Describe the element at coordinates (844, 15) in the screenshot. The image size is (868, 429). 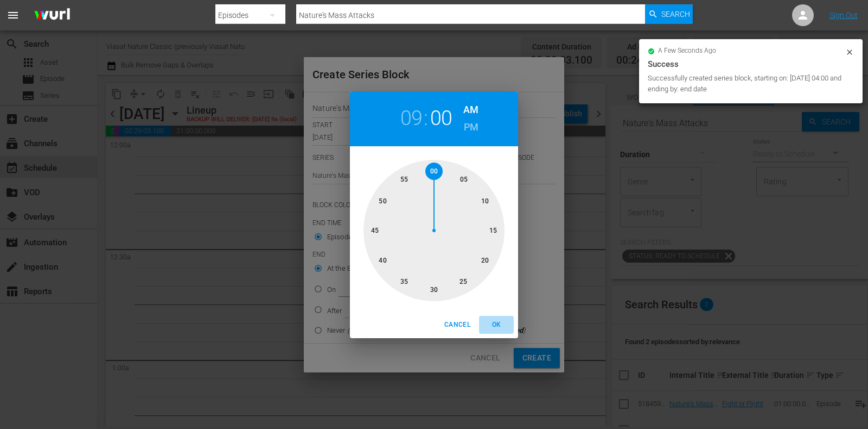
I see `a: Sign Out` at that location.